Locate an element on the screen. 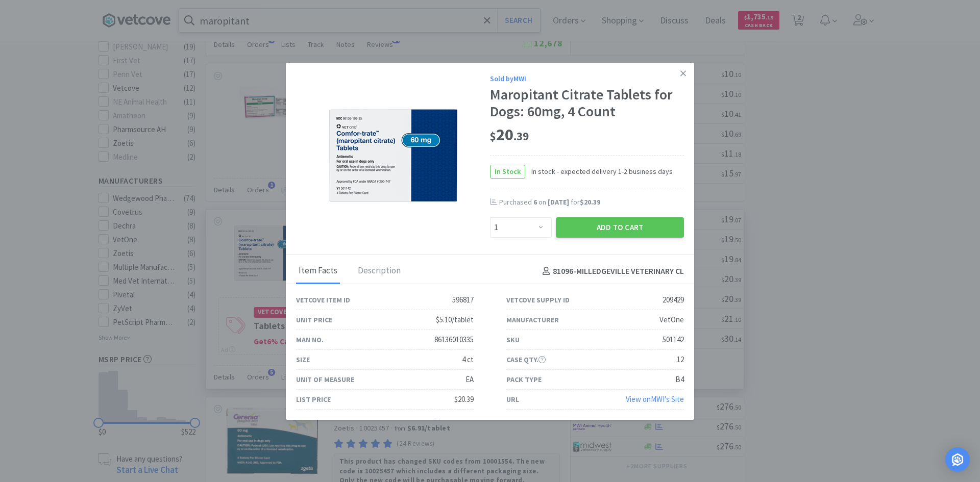 The image size is (980, 482). div: Sold by MWI is located at coordinates (587, 79).